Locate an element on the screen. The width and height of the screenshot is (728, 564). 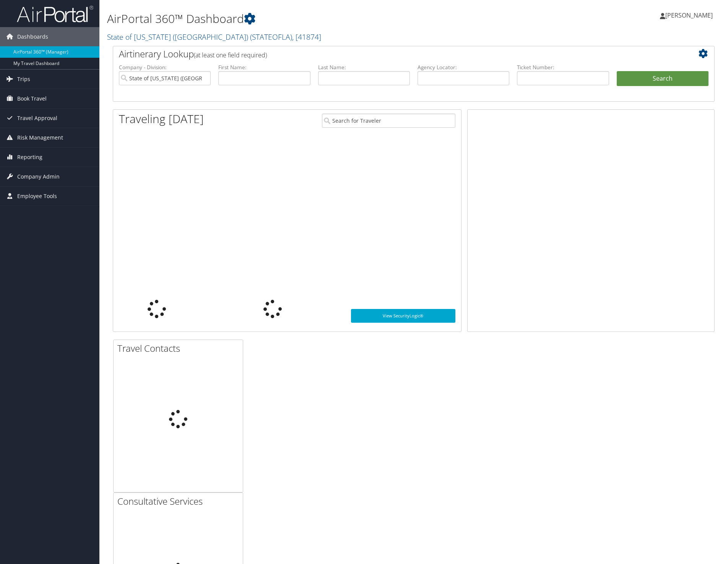
label: Last Name: is located at coordinates (364, 67).